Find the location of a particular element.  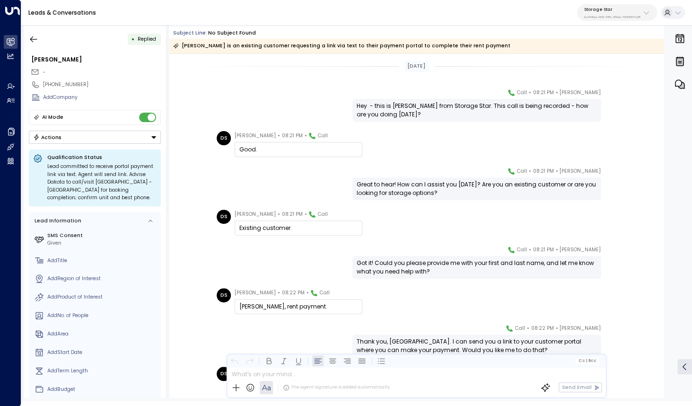

div: Lead committed to receive portal payment link via text. Agent will send link. Advise Dakota to ca... is located at coordinates (102, 182).